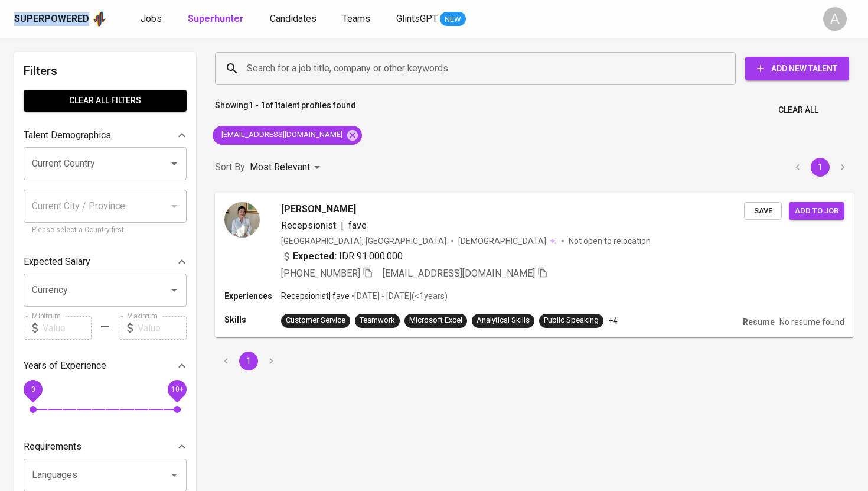 Image resolution: width=868 pixels, height=491 pixels. Describe the element at coordinates (105, 366) in the screenshot. I see `div: Years of Experience` at that location.